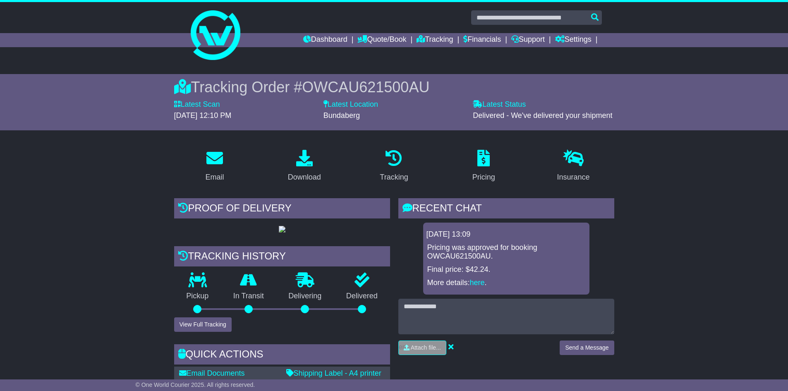  I want to click on a: Email Documents, so click(212, 373).